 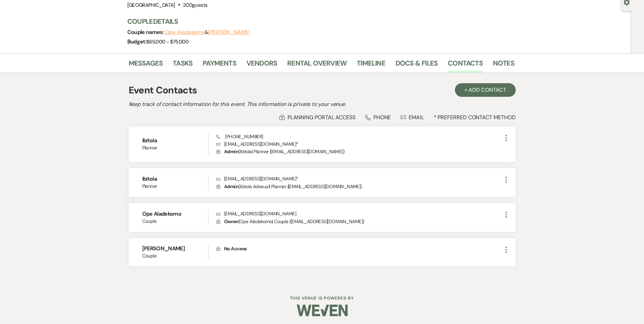 What do you see at coordinates (137, 42) in the screenshot?
I see `span: Budget:` at bounding box center [137, 42].